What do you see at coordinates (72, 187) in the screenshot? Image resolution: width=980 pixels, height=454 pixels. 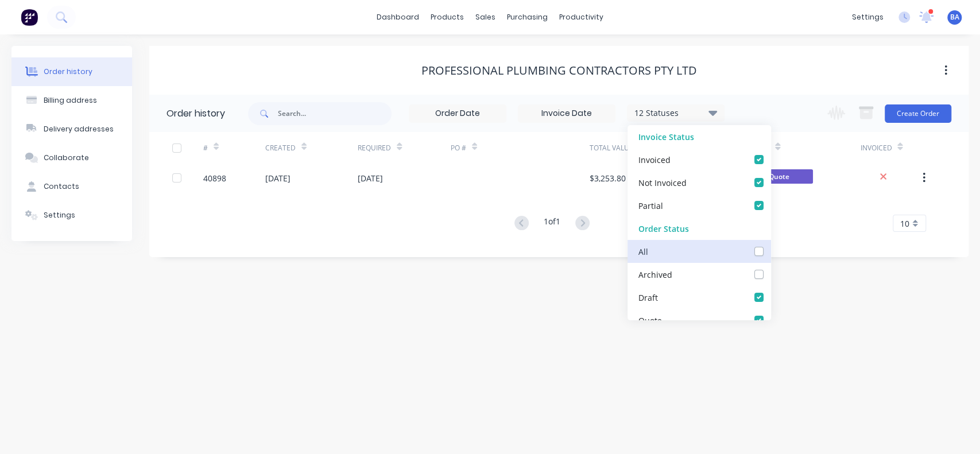 I see `button: Contacts` at bounding box center [72, 187].